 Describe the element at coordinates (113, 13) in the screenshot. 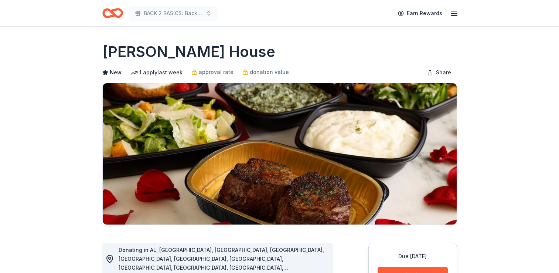

I see `a: Home` at that location.